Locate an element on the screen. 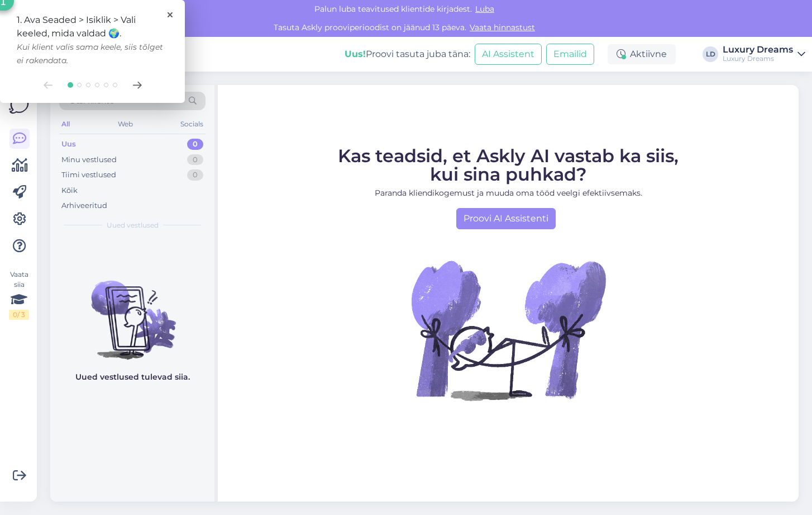 The height and width of the screenshot is (515, 812). b: Uus! is located at coordinates (355, 54).